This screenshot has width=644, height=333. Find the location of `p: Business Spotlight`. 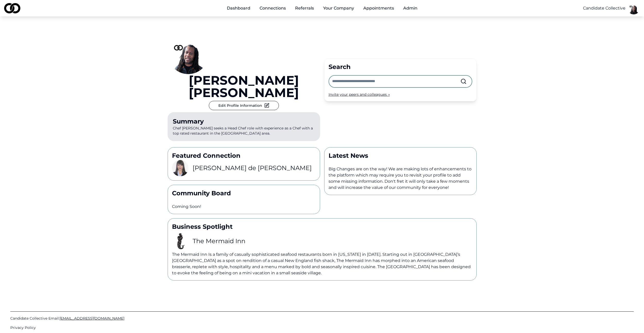

p: Business Spotlight is located at coordinates (322, 227).